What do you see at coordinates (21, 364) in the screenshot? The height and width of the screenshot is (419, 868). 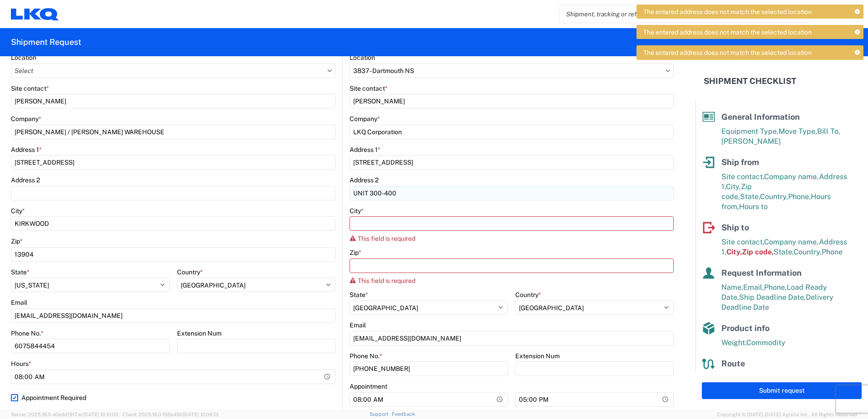 I see `label: Hours` at bounding box center [21, 364].